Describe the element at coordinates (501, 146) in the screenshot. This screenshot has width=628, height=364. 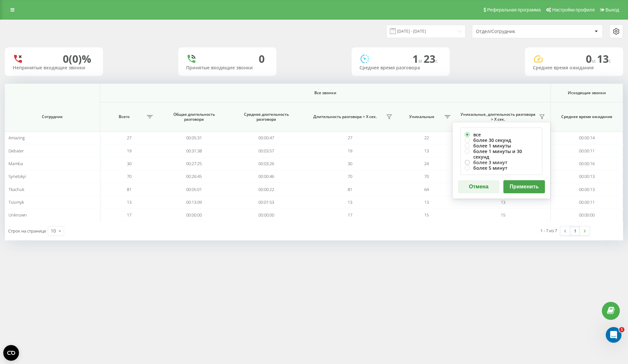
I see `label: более 1 минуты` at that location.